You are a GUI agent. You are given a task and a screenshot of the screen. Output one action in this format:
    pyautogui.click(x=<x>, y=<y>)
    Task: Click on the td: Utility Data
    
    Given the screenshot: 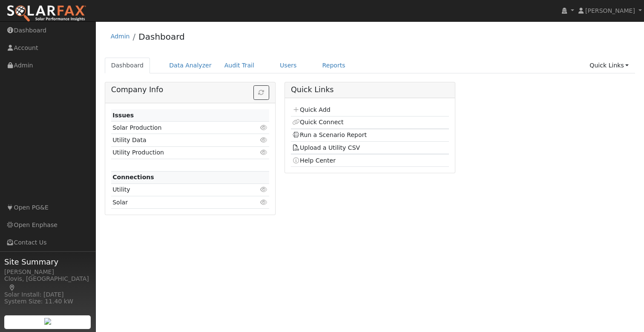 What is the action you would take?
    pyautogui.click(x=177, y=140)
    